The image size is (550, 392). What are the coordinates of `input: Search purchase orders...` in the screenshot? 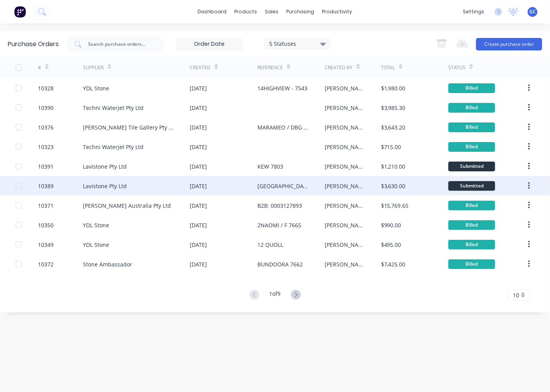 It's located at (120, 45).